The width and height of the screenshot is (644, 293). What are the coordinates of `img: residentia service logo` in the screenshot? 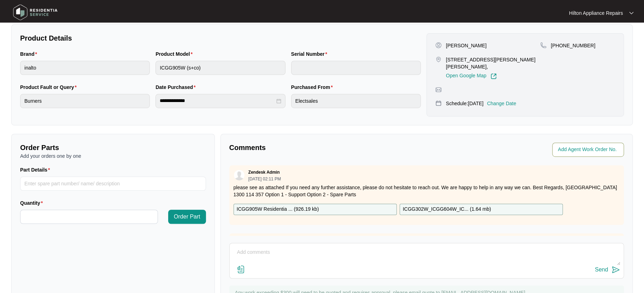 It's located at (36, 13).